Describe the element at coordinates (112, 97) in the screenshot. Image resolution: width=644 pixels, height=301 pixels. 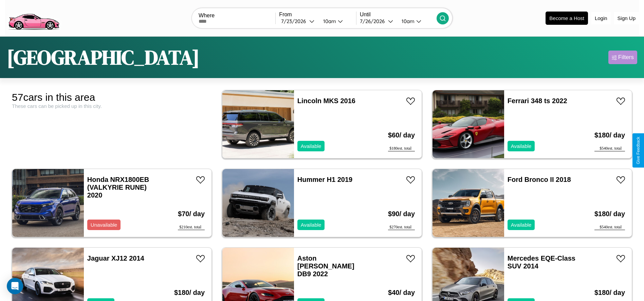
I see `div: 57 cars in this area` at that location.